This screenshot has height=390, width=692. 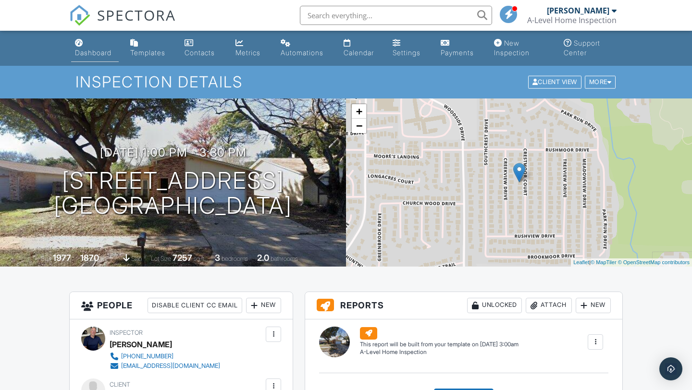 What do you see at coordinates (302, 52) in the screenshot?
I see `div: Automations` at bounding box center [302, 52].